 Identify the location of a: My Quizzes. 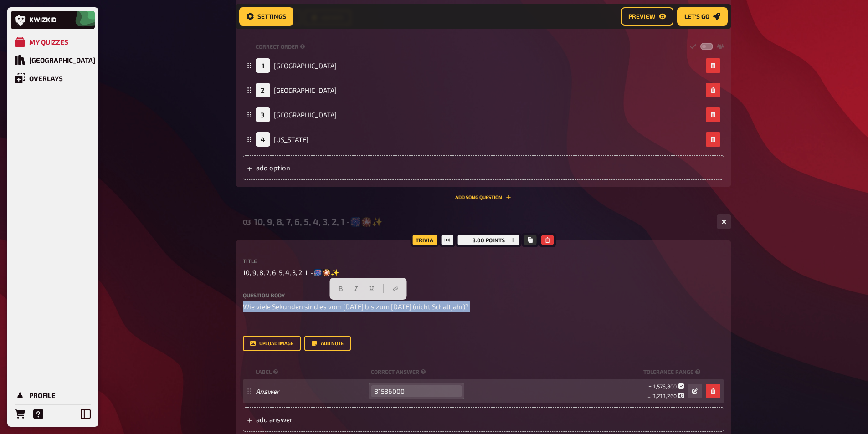
(53, 42).